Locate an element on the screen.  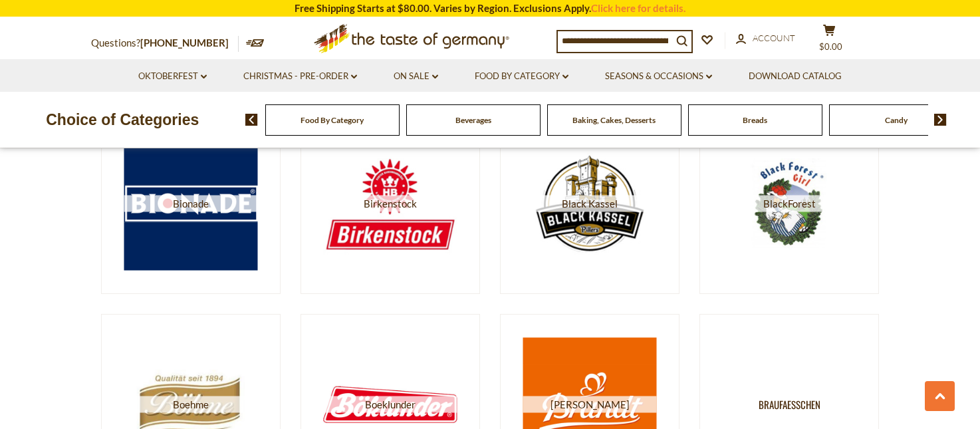
span: Candy is located at coordinates (896, 120).